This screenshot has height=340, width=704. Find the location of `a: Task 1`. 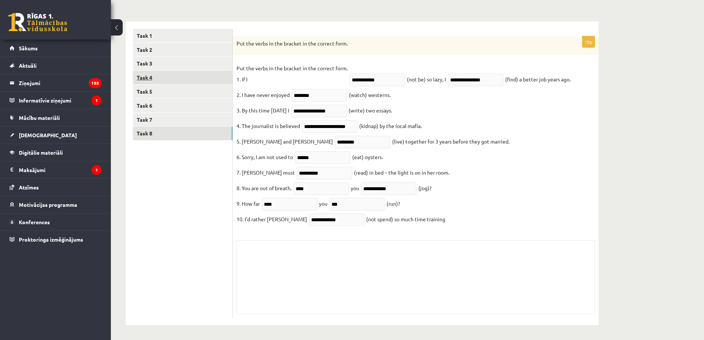

a: Task 1 is located at coordinates (183, 35).